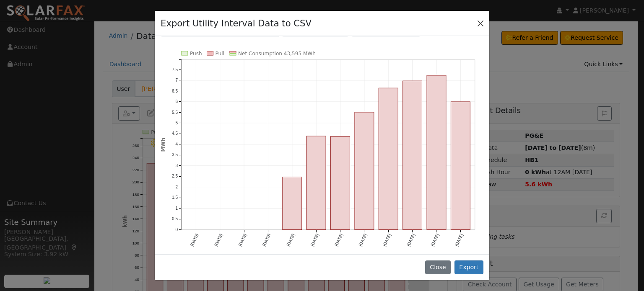 The width and height of the screenshot is (644, 291). What do you see at coordinates (175, 69) in the screenshot?
I see `text: 7.5` at bounding box center [175, 69].